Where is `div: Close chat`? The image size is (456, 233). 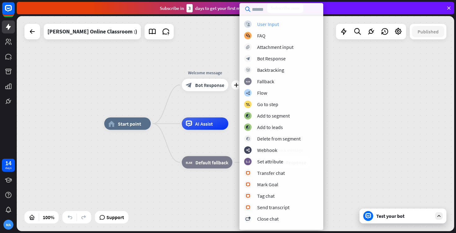
div: Close chat is located at coordinates (267, 219).